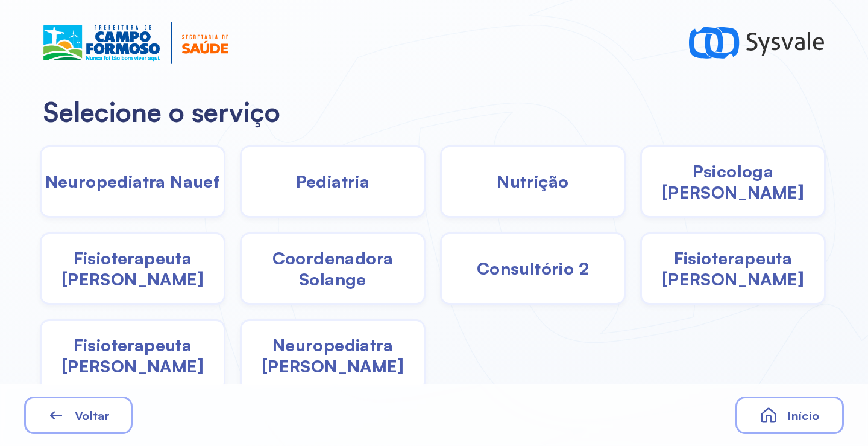 This screenshot has height=446, width=868. What do you see at coordinates (133, 181) in the screenshot?
I see `span: Neuropediatra Nauef` at bounding box center [133, 181].